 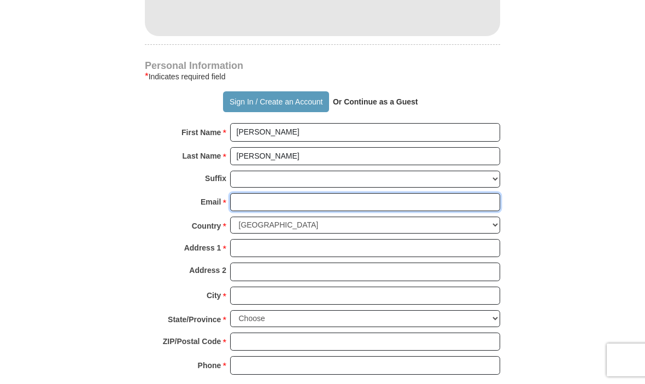 I want to click on strong: State/Province, so click(x=194, y=319).